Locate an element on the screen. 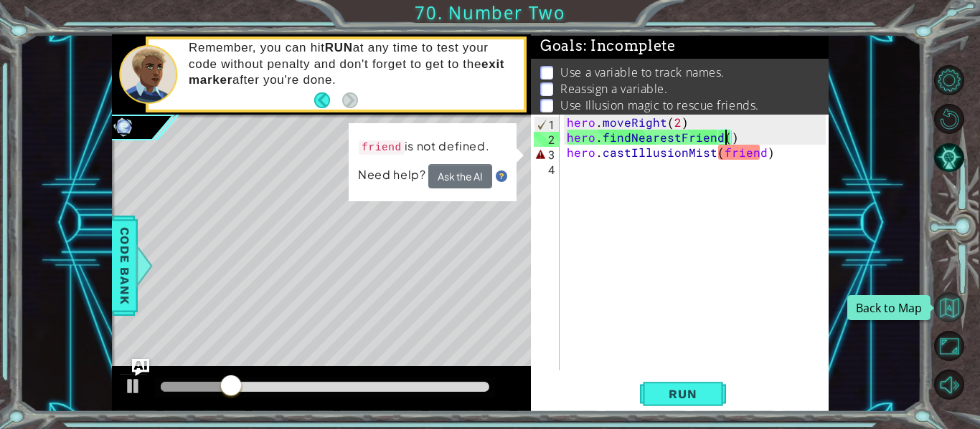 The image size is (980, 429). div: 1 is located at coordinates (546, 124).